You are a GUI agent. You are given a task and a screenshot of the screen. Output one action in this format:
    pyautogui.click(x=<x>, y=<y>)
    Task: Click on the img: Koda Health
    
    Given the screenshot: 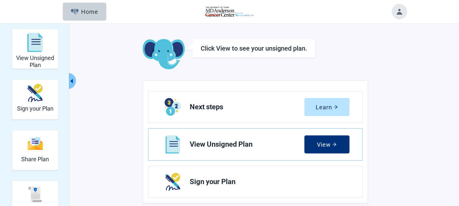 What is the action you would take?
    pyautogui.click(x=229, y=12)
    